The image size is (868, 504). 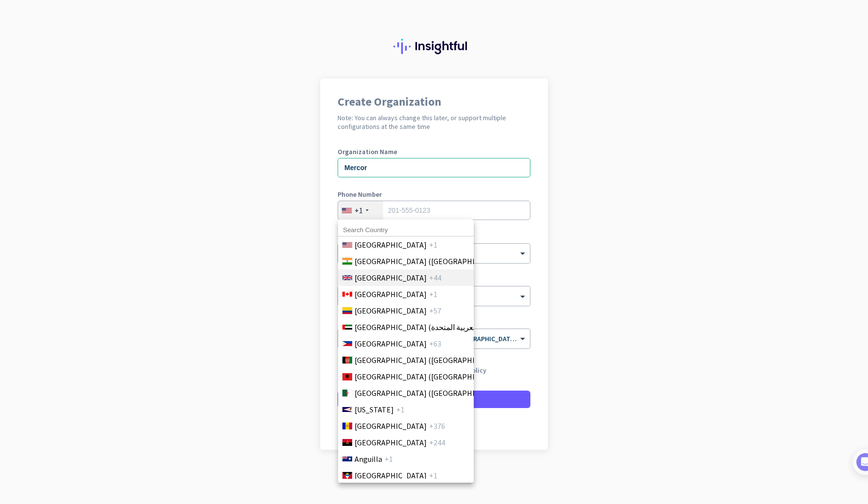 I want to click on span: Anguilla, so click(x=368, y=458).